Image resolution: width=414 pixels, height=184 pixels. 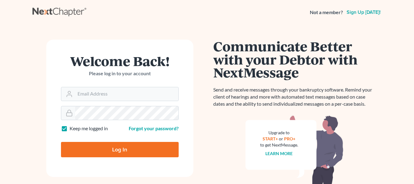 I want to click on p: Please log in to your account, so click(x=120, y=73).